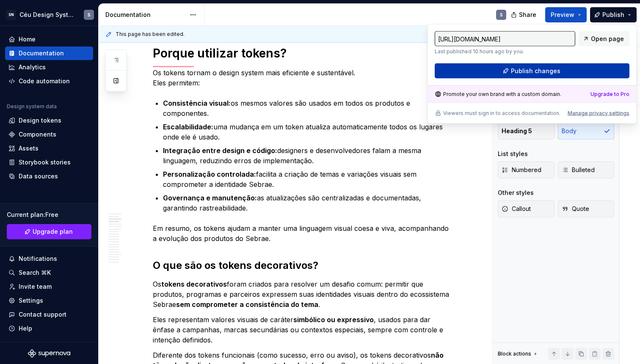  What do you see at coordinates (49, 162) in the screenshot?
I see `a: Storybook stories` at bounding box center [49, 162].